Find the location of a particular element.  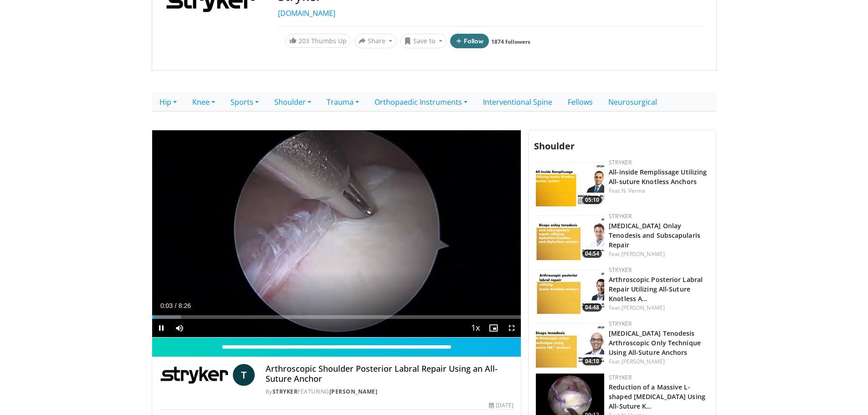

span: 04:10 is located at coordinates (591, 361).